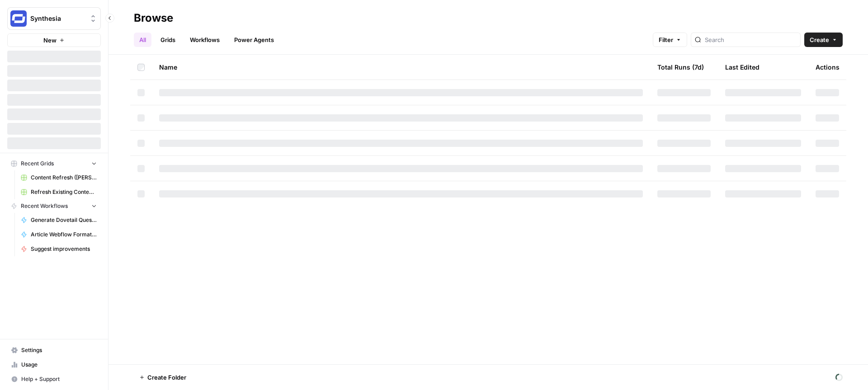 The height and width of the screenshot is (390, 868). Describe the element at coordinates (37, 164) in the screenshot. I see `span: Recent Grids` at that location.